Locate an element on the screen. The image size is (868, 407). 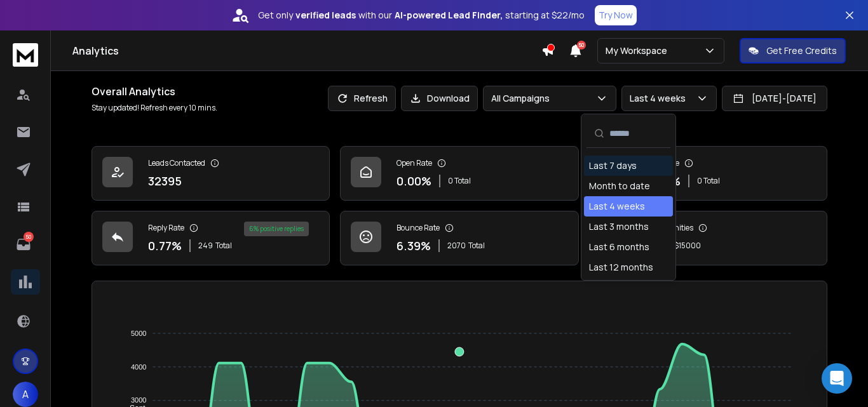
div: 6 % positive replies is located at coordinates (277, 229).